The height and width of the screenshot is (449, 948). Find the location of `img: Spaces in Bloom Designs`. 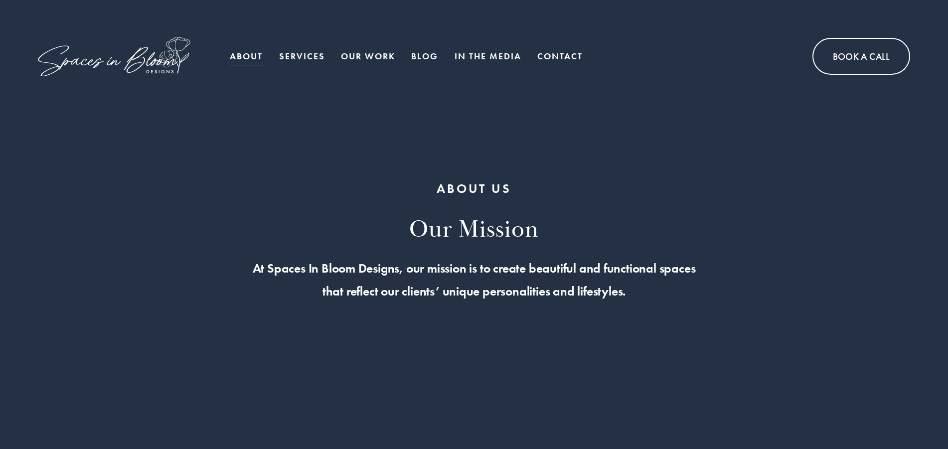

img: Spaces in Bloom Designs is located at coordinates (114, 56).